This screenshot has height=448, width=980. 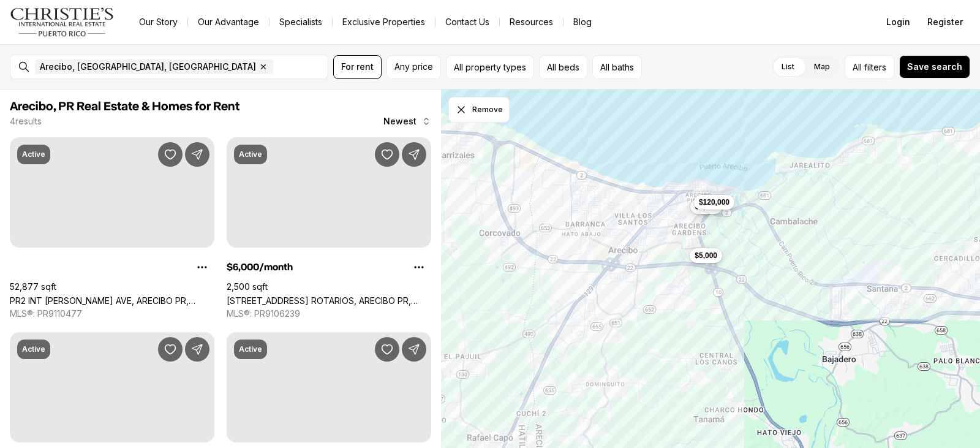 What do you see at coordinates (898, 22) in the screenshot?
I see `span: Login` at bounding box center [898, 22].